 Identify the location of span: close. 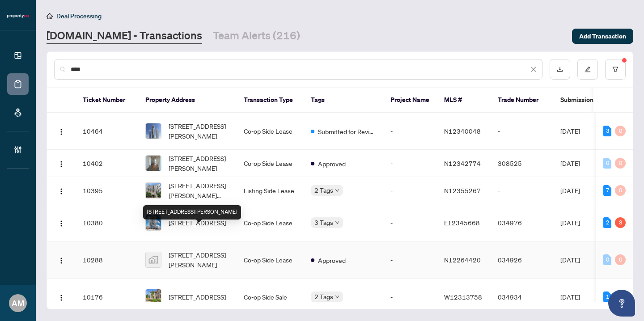
(534, 70).